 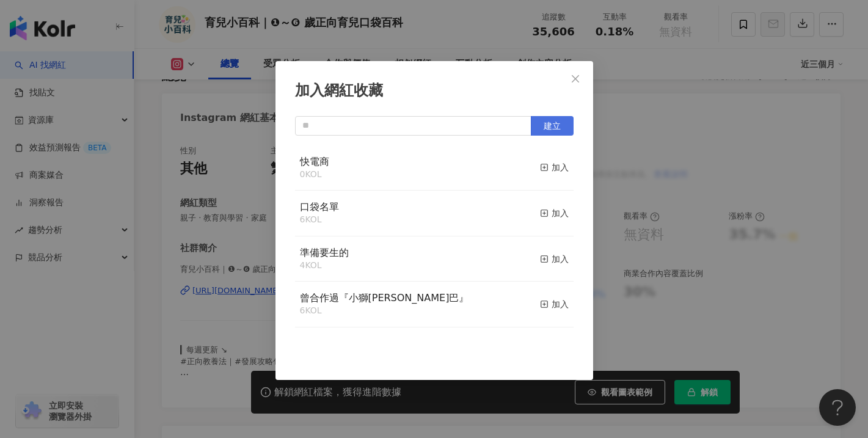 What do you see at coordinates (552, 126) in the screenshot?
I see `span: 建立` at bounding box center [552, 126].